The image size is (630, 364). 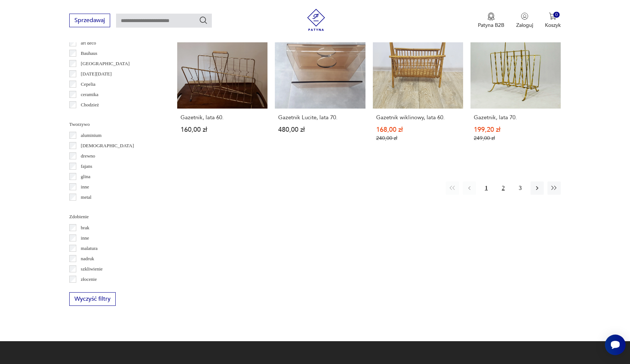 What do you see at coordinates (320, 130) in the screenshot?
I see `p: 480,00 zł` at bounding box center [320, 130].